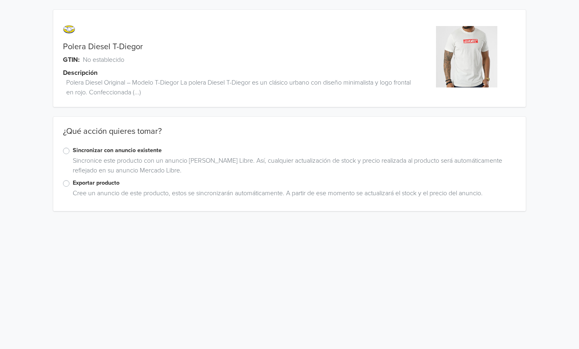  Describe the element at coordinates (104, 60) in the screenshot. I see `span: No establecido` at that location.